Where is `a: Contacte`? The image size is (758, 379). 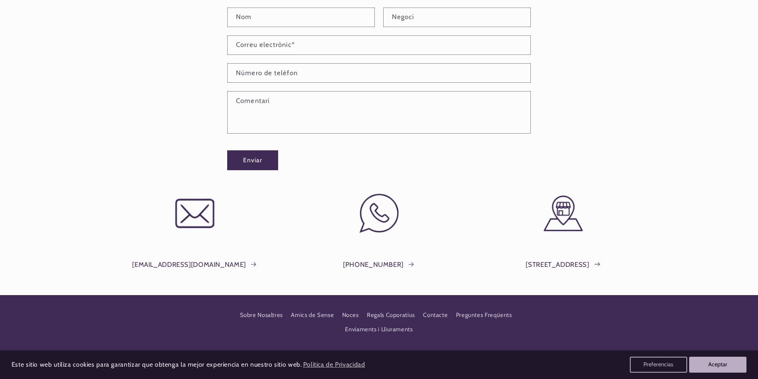
a: Contacte is located at coordinates (435, 315).